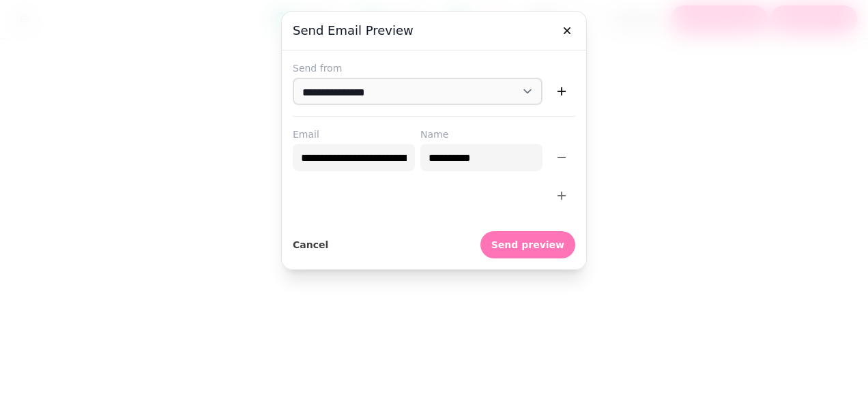  What do you see at coordinates (353, 134) in the screenshot?
I see `label: Email` at bounding box center [353, 134].